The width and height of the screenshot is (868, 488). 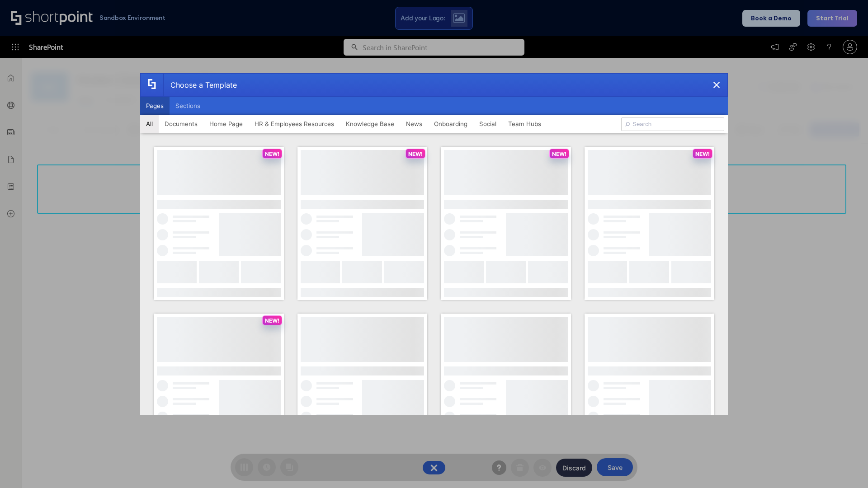 I want to click on input: Search, so click(x=672, y=124).